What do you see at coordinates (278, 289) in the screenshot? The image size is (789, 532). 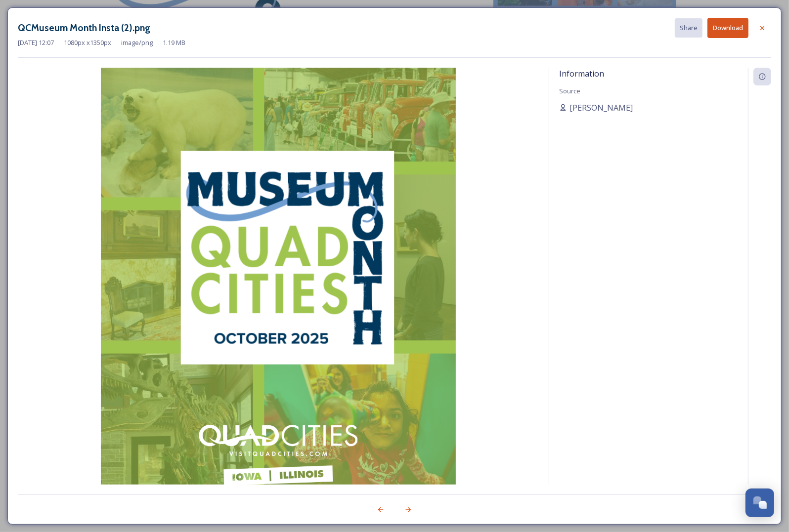 I see `img: QCMuseum%20Month%20Insta%20%282%29.png` at bounding box center [278, 289].